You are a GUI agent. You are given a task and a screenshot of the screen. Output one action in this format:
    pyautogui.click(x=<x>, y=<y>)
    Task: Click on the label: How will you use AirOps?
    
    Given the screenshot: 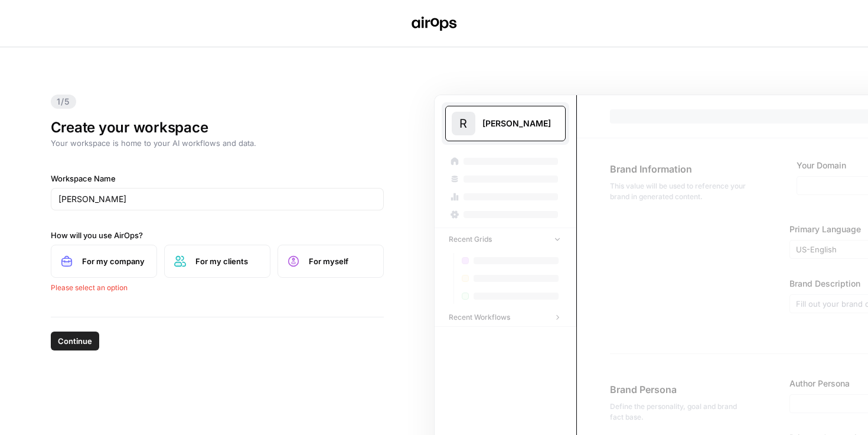 What is the action you would take?
    pyautogui.click(x=217, y=235)
    